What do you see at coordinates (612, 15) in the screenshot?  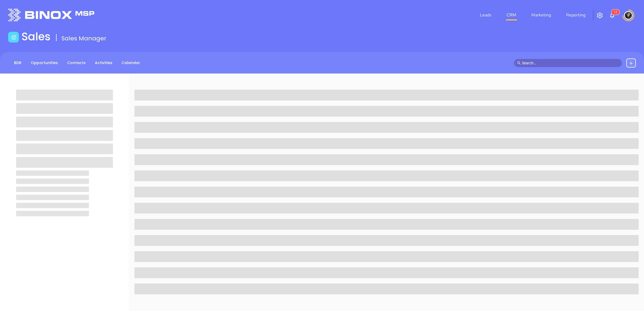 I see `img: iconNotification` at bounding box center [612, 15].